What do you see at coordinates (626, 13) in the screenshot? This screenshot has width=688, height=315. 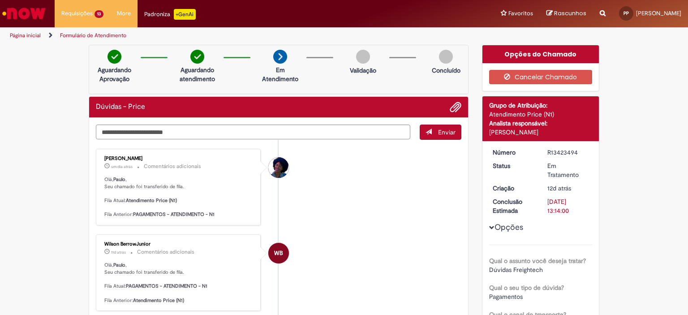 I see `span: PP` at bounding box center [626, 13].